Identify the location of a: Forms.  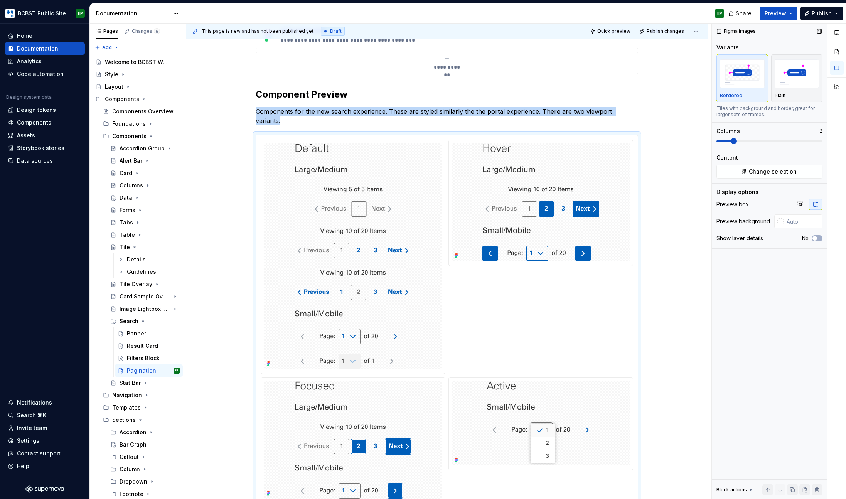
(145, 210).